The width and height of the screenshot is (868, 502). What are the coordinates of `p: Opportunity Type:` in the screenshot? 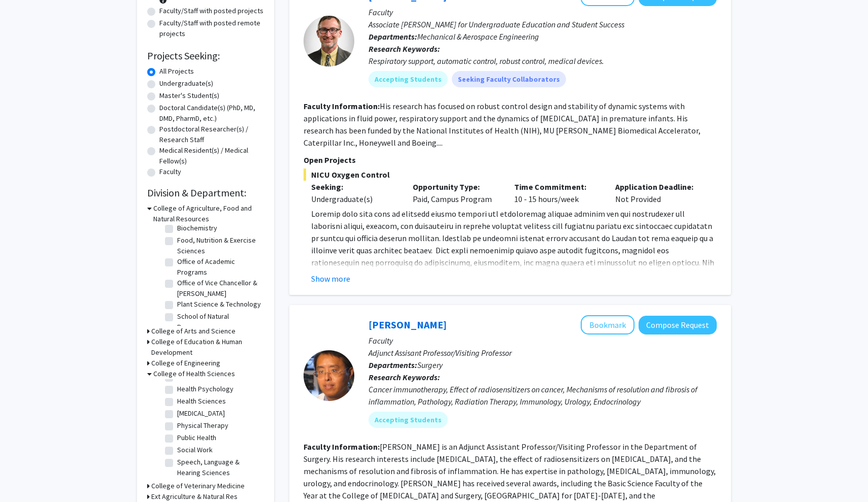 It's located at (456, 186).